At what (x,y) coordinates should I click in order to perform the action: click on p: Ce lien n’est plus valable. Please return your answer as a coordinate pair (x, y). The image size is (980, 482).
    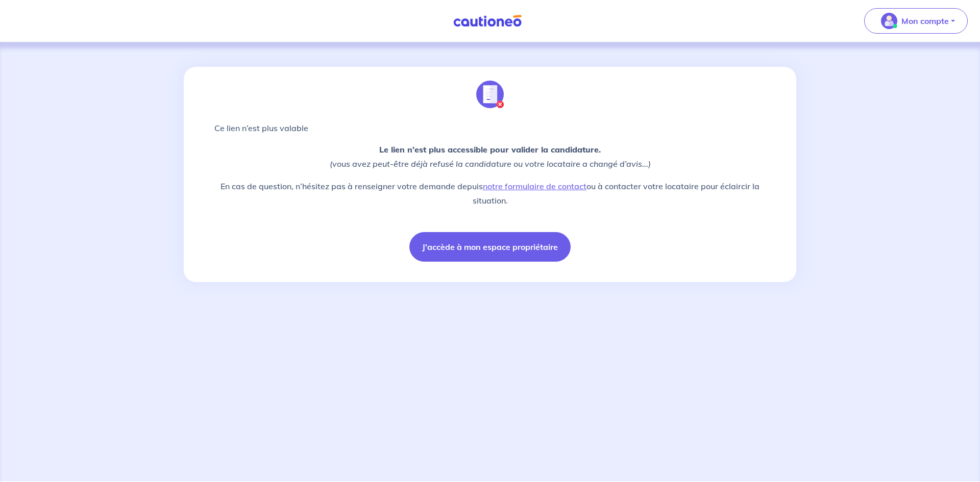
    Looking at the image, I should click on (490, 128).